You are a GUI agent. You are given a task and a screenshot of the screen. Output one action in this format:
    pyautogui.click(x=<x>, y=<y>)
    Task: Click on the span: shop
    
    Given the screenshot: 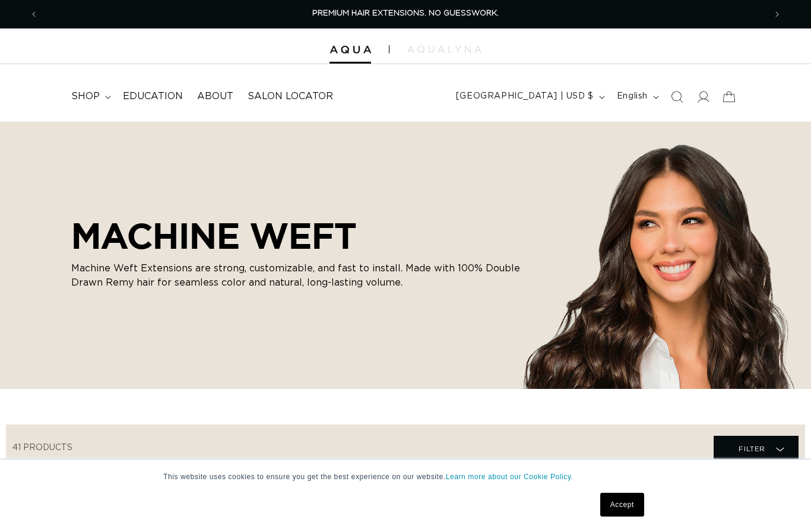 What is the action you would take?
    pyautogui.click(x=85, y=96)
    